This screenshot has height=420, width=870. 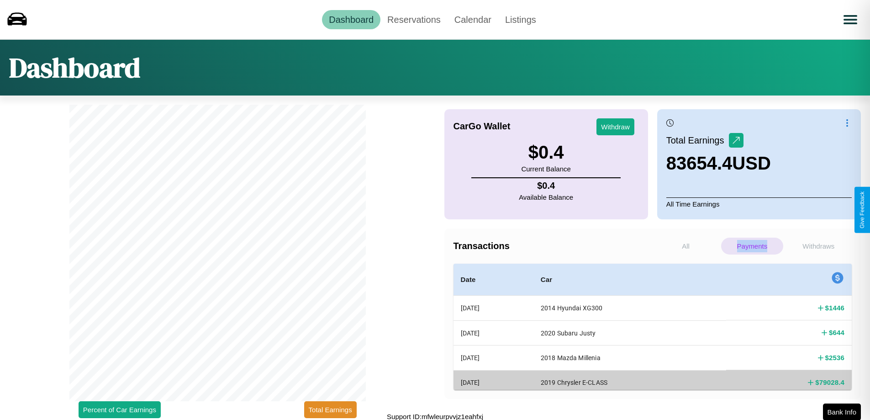 What do you see at coordinates (553, 246) in the screenshot?
I see `h4: Transactions` at bounding box center [553, 246].